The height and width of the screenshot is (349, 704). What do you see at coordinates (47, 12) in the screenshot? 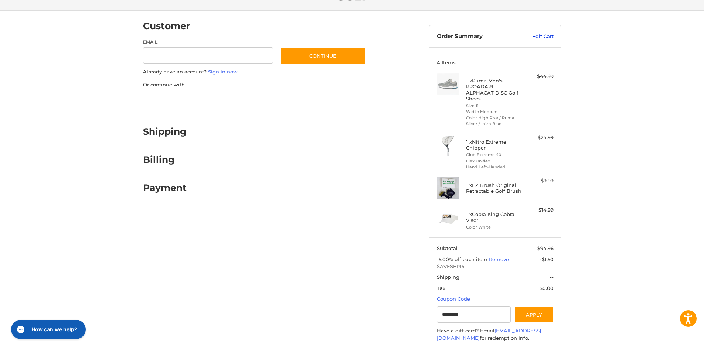
I see `h2: How can we help?` at bounding box center [47, 12].